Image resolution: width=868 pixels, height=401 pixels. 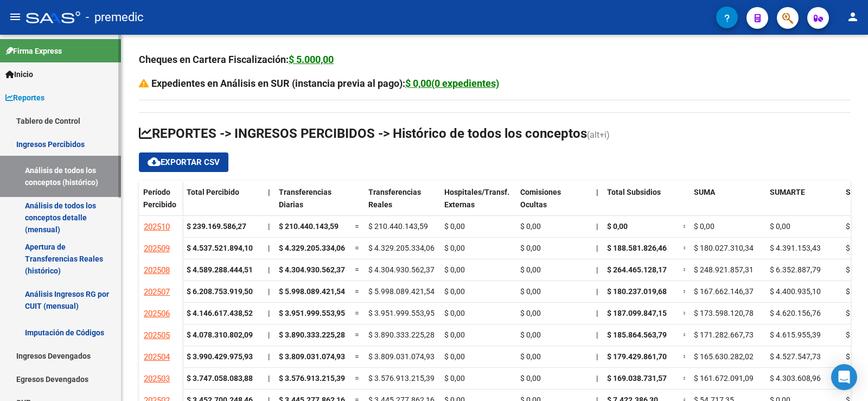 I want to click on span: Total Percibido, so click(x=212, y=192).